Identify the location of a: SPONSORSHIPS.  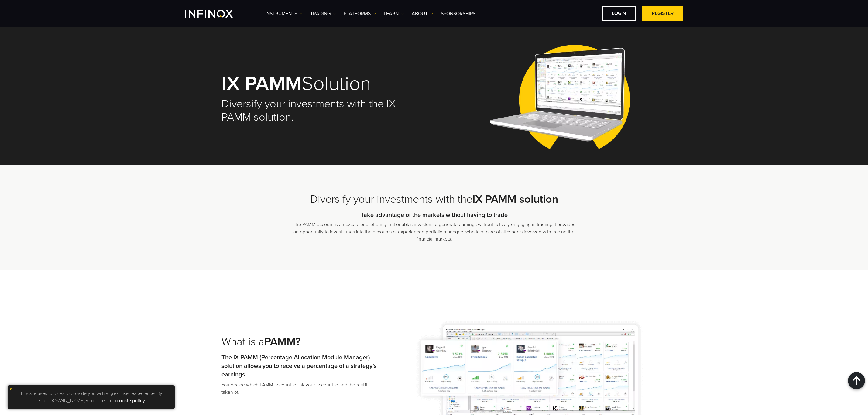
(458, 14).